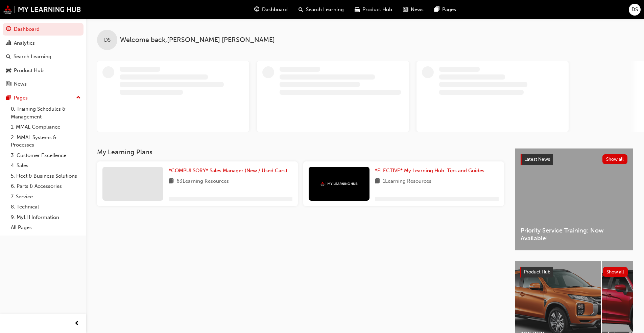 The image size is (644, 333). What do you see at coordinates (20, 84) in the screenshot?
I see `div: News` at bounding box center [20, 84].